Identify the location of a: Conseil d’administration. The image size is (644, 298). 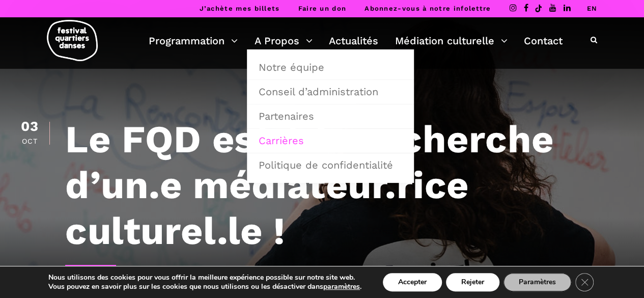
(331, 92).